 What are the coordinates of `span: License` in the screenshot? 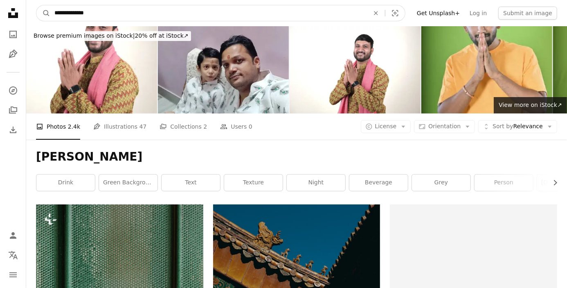 It's located at (386, 126).